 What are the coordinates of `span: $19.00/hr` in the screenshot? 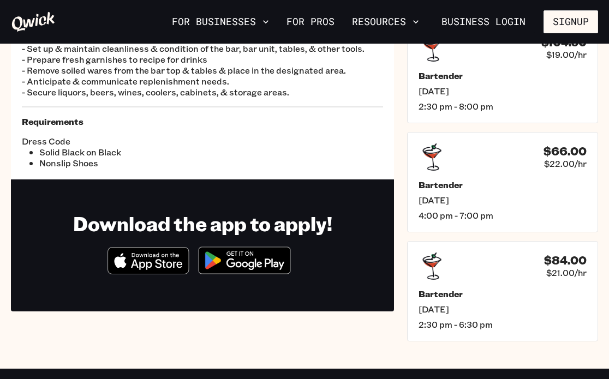 It's located at (567, 55).